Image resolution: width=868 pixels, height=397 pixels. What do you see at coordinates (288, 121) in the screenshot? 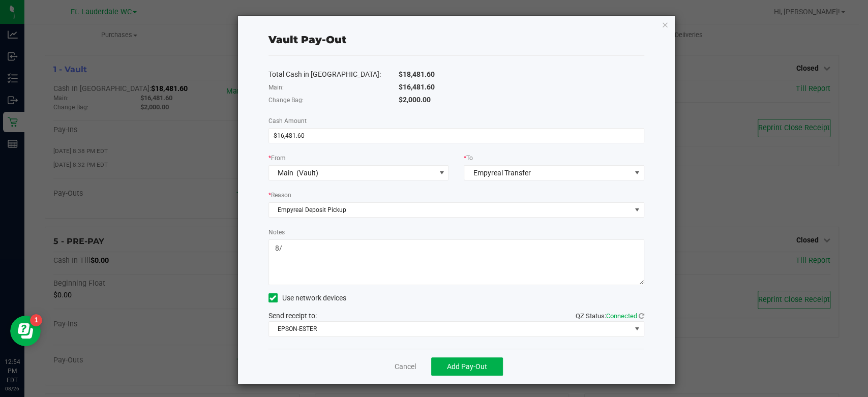
I see `span: Cash Amount` at bounding box center [288, 121].